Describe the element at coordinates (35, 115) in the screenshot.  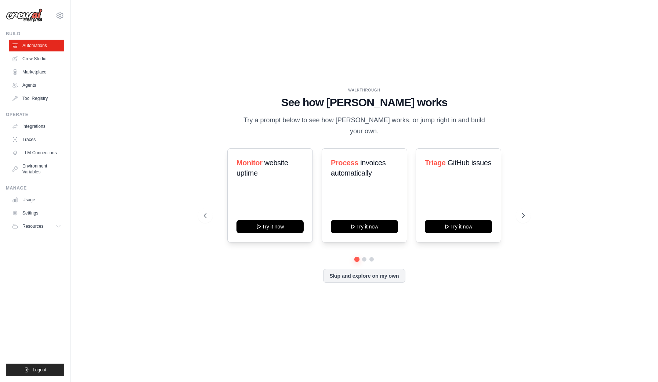
I see `div: Operate` at that location.